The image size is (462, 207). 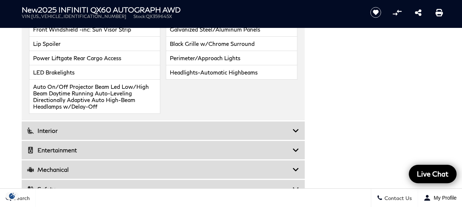 I want to click on img: Opt-Out Icon, so click(x=12, y=196).